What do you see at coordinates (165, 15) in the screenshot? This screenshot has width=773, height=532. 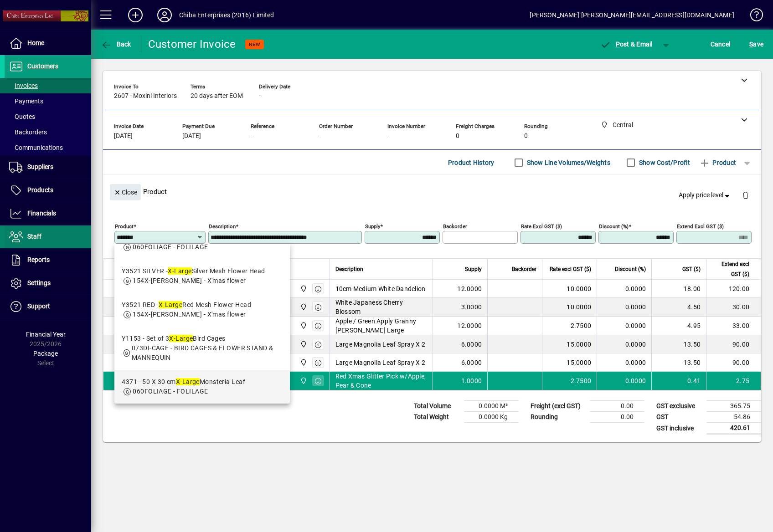 I see `button: Profile` at bounding box center [165, 15].